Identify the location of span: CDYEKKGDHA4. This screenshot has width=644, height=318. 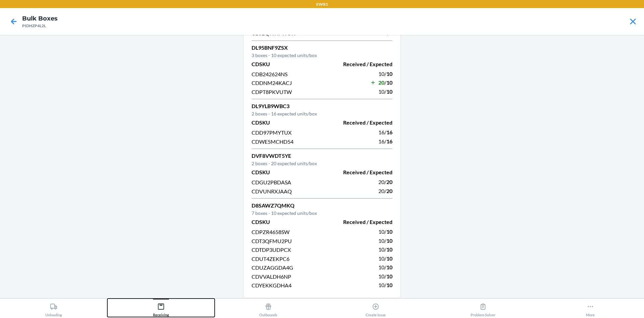
(272, 285).